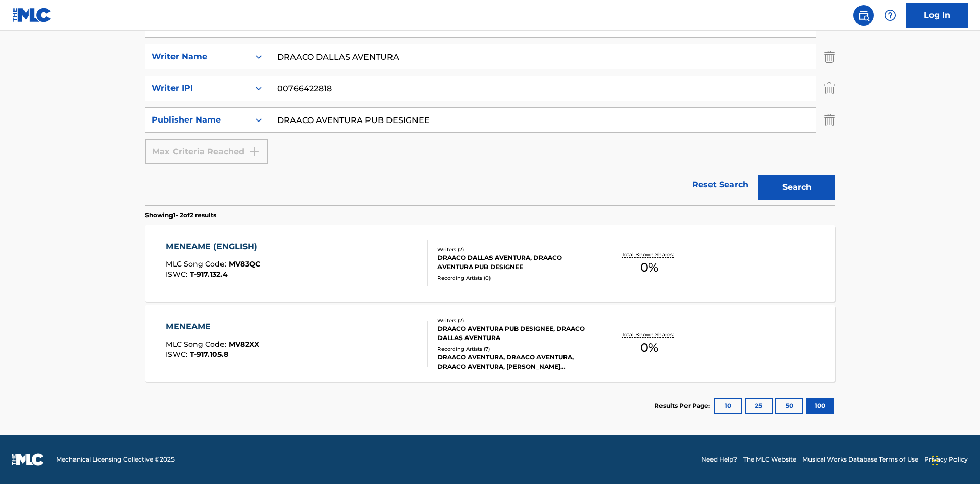  Describe the element at coordinates (890, 16) in the screenshot. I see `div: Help` at that location.